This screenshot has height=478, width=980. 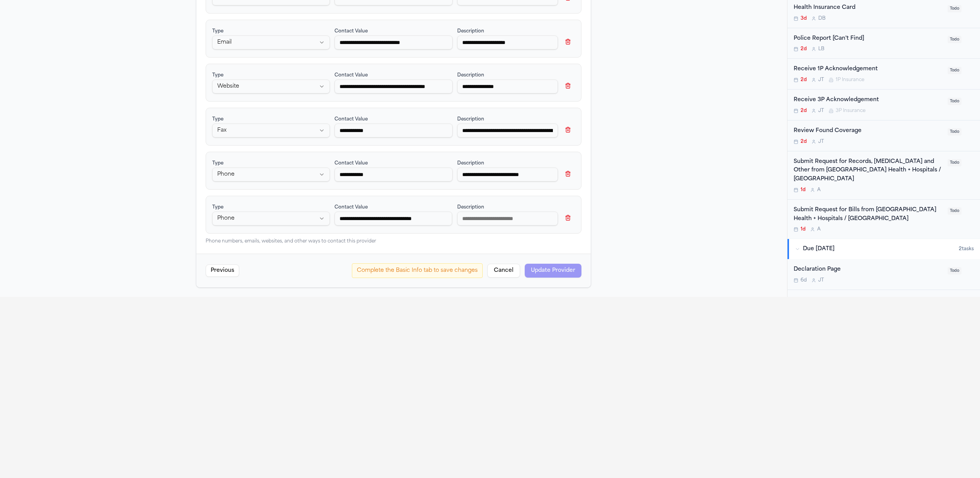 I want to click on div: Complete the Basic Info tab to save changes, so click(x=417, y=271).